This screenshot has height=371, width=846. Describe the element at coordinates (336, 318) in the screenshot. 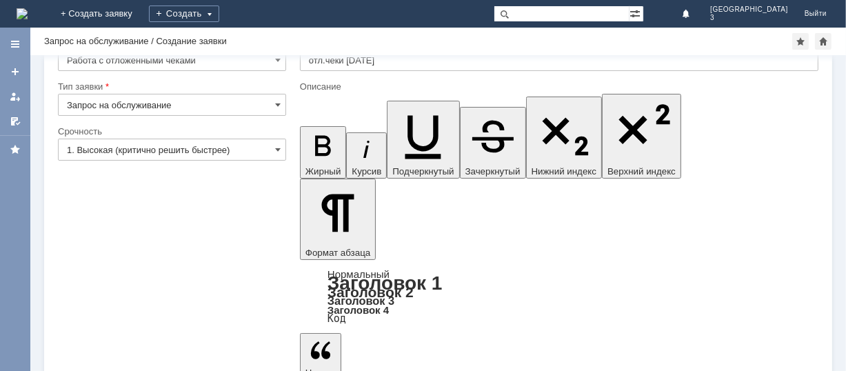

I see `a: Код` at that location.